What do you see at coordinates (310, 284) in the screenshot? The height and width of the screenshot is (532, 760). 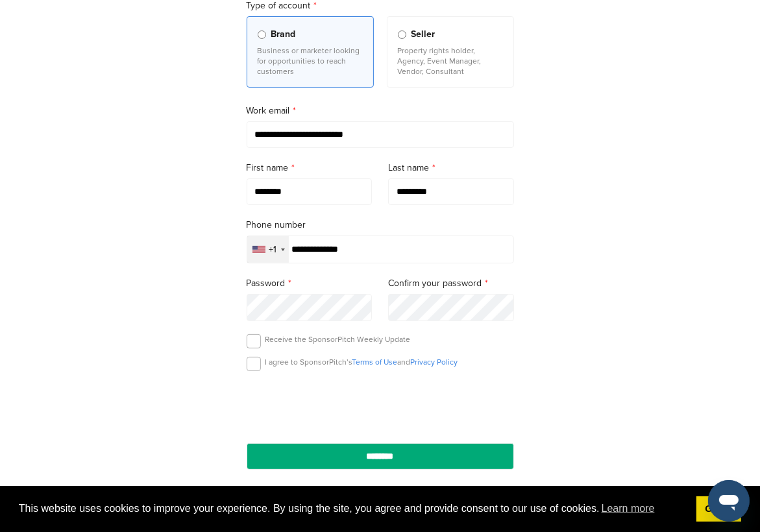 I see `label: Password` at bounding box center [310, 284].